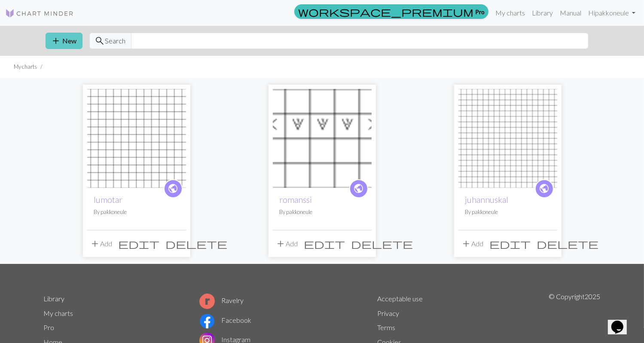 Image resolution: width=644 pixels, height=343 pixels. What do you see at coordinates (226, 319) in the screenshot?
I see `a: Facebook` at bounding box center [226, 319].